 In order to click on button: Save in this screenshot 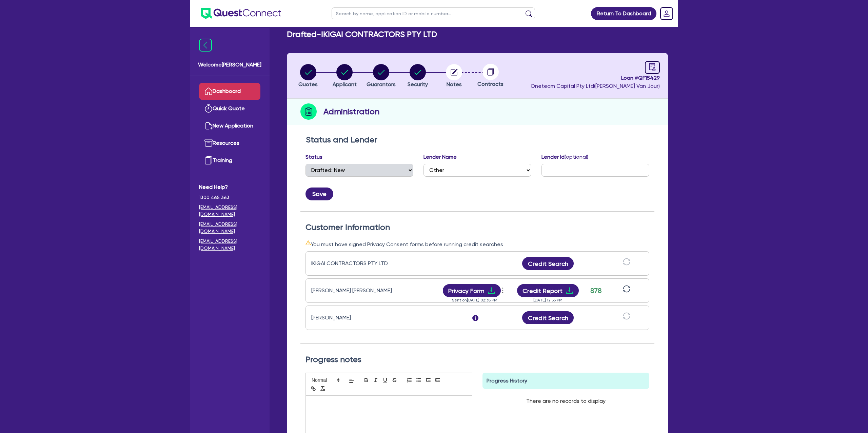, I will do `click(320, 194)`.